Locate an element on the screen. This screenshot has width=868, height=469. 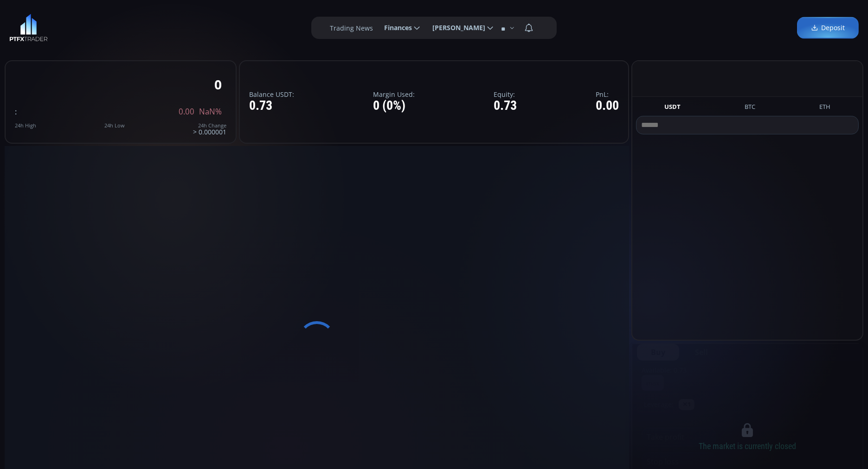
button: USDT is located at coordinates (672, 108).